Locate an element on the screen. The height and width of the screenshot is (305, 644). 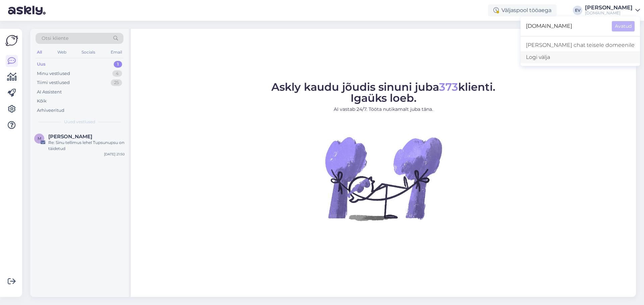
div: 25 is located at coordinates (116, 83).